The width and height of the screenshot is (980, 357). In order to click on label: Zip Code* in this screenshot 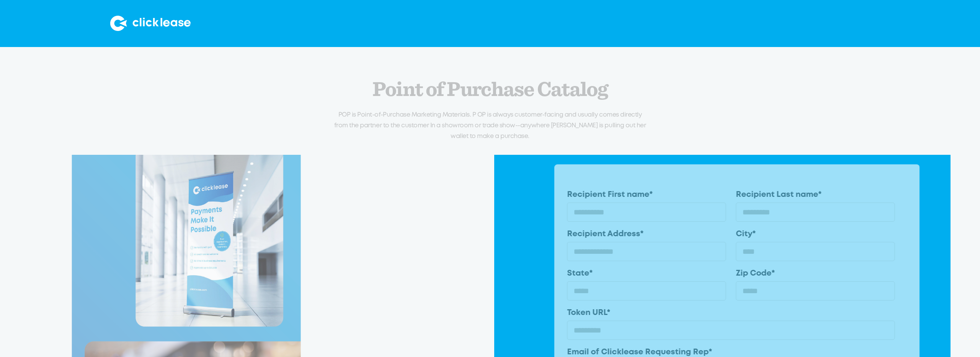, I will do `click(815, 274)`.